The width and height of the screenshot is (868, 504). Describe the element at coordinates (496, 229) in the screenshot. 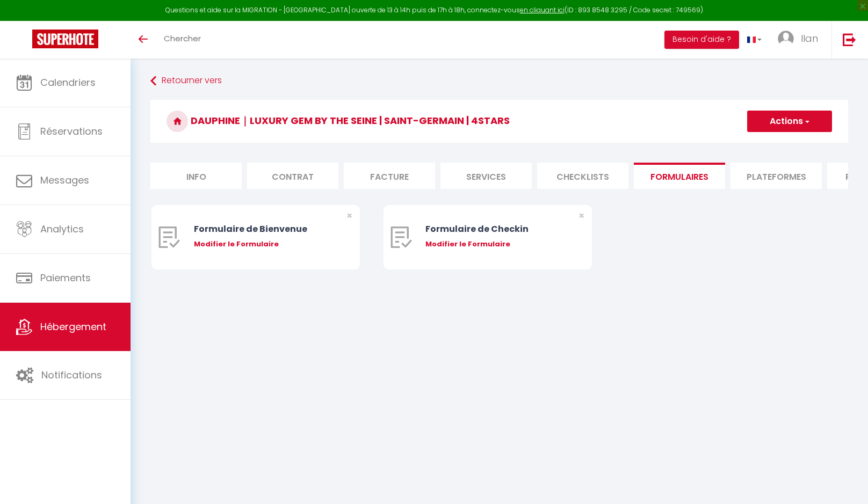

I see `div: Formulaire de Checkin` at that location.